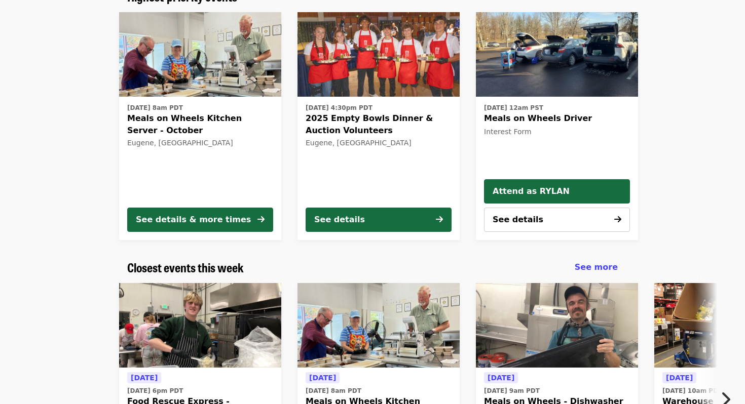 This screenshot has height=404, width=745. I want to click on div: See details & more times, so click(193, 220).